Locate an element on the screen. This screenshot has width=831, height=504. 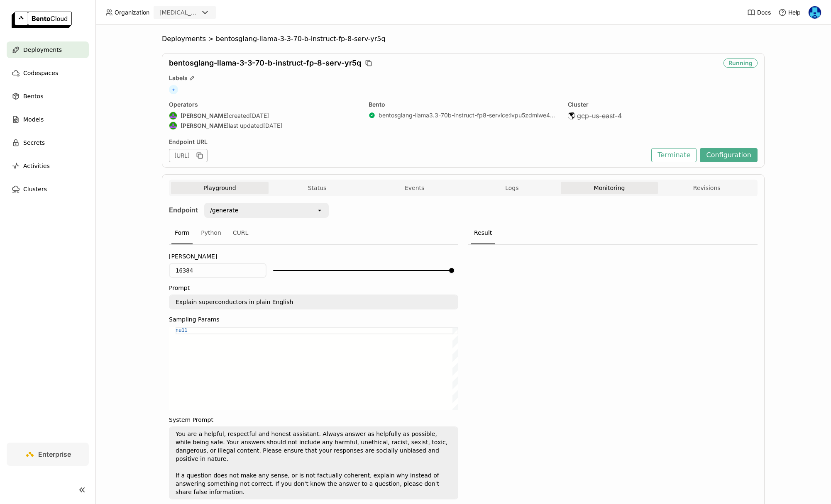
textarea: Explain superconductors in plain English is located at coordinates (313, 302).